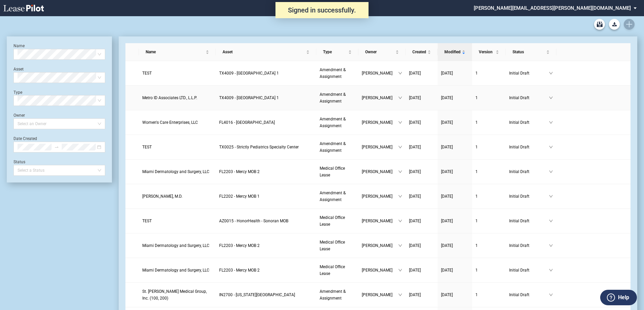 This screenshot has height=310, width=644. What do you see at coordinates (162, 197) in the screenshot?
I see `span: Carlos E. Wiegering, M.D.` at bounding box center [162, 197].